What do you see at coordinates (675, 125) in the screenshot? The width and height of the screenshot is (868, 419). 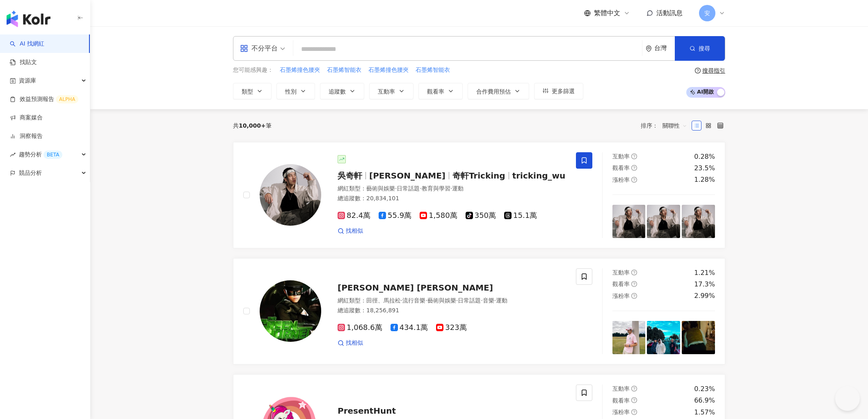 I see `span: 關聯性` at bounding box center [675, 125].